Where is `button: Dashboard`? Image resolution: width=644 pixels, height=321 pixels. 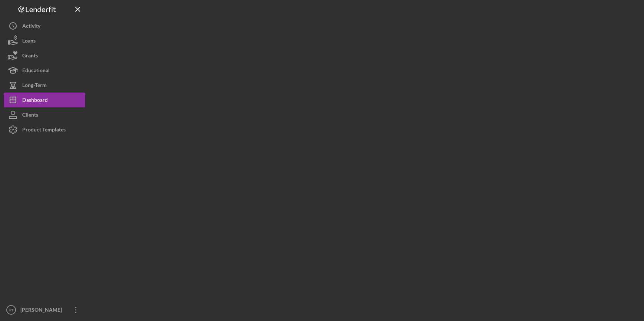
button: Dashboard is located at coordinates (44, 100).